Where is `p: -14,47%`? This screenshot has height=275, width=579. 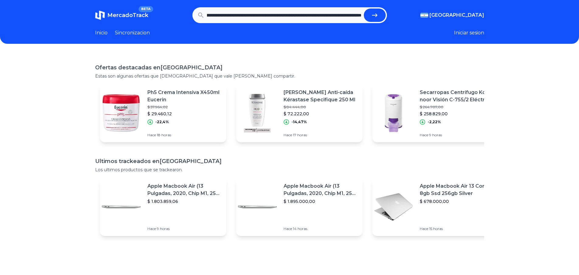 p: -14,47% is located at coordinates (299, 122).